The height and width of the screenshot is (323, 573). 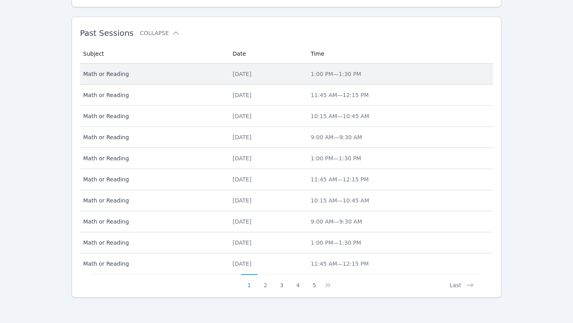 What do you see at coordinates (400, 54) in the screenshot?
I see `th: Time` at bounding box center [400, 54].